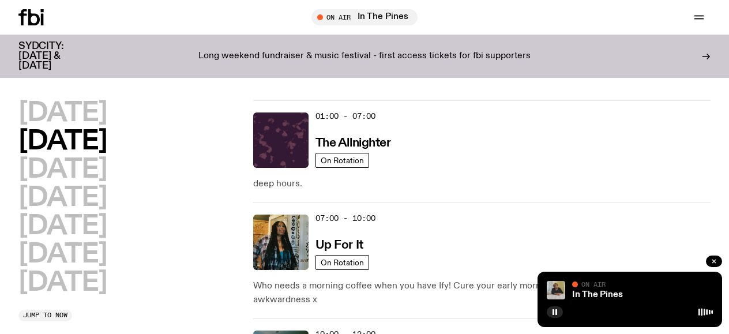 Image resolution: width=729 pixels, height=334 pixels. What do you see at coordinates (281, 242) in the screenshot?
I see `a: Ify - a Brown Skin girl with black braided twists, looking up to the side with her tongue stickin...` at bounding box center [281, 242].